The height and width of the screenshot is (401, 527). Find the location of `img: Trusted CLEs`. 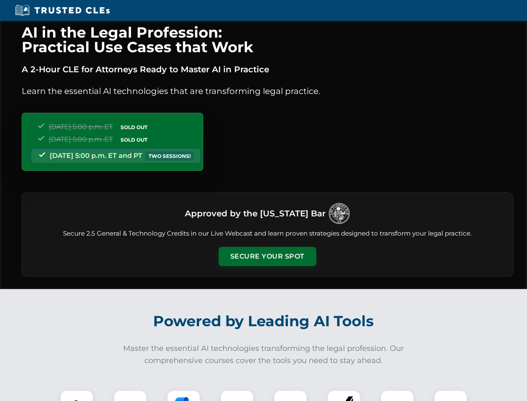

img: Trusted CLEs is located at coordinates (62, 10).